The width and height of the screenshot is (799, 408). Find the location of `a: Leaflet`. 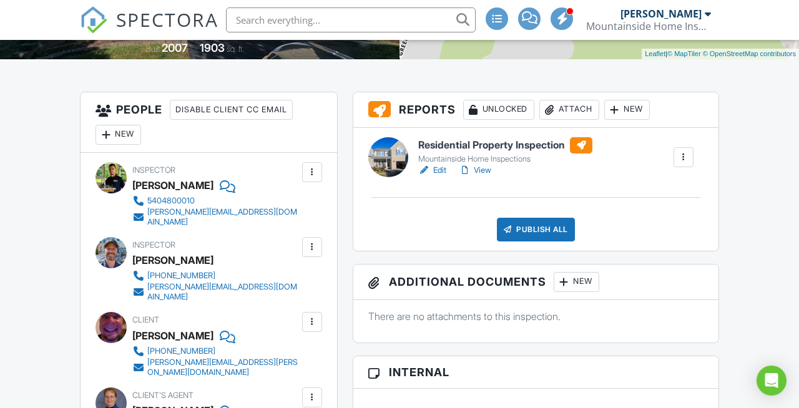

a: Leaflet is located at coordinates (655, 54).